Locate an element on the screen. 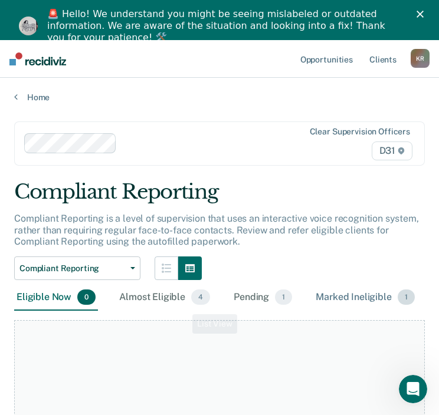  a: Opportunities is located at coordinates (326, 59).